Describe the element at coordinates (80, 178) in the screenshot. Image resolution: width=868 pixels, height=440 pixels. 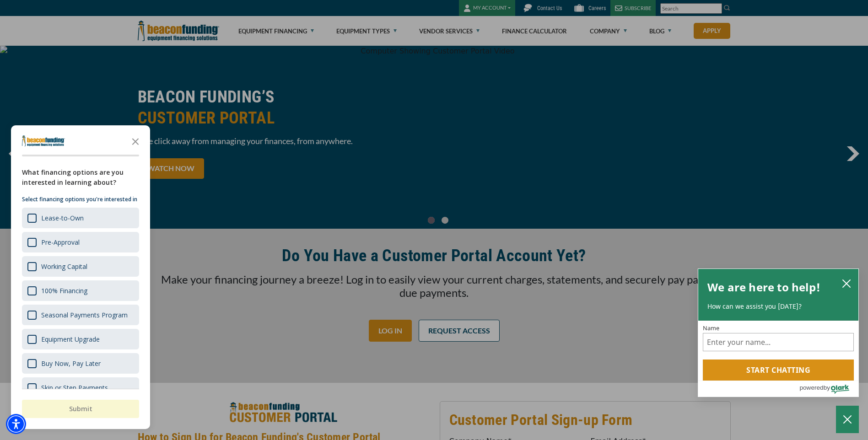
I see `div: What financing options are you interested in learning about?` at that location.